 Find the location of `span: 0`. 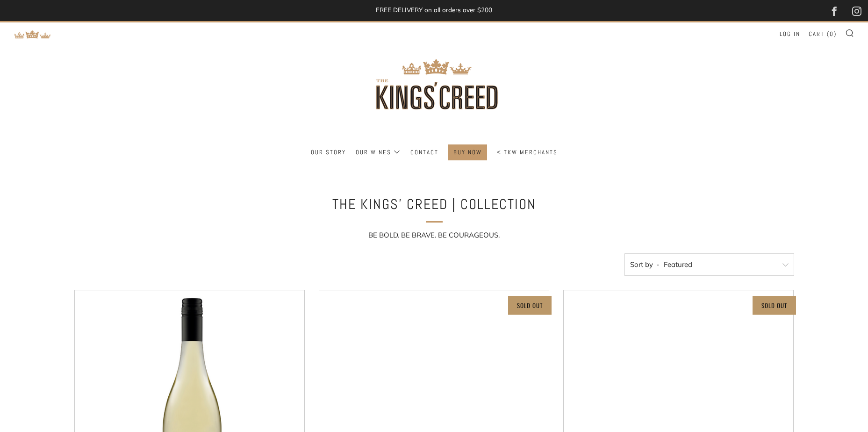

span: 0 is located at coordinates (831, 34).